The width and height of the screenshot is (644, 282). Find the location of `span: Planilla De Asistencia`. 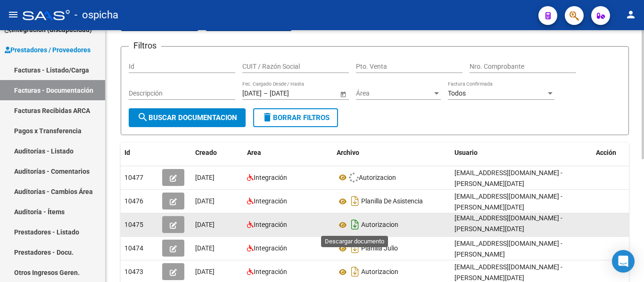

span: Planilla De Asistencia is located at coordinates (392, 201).